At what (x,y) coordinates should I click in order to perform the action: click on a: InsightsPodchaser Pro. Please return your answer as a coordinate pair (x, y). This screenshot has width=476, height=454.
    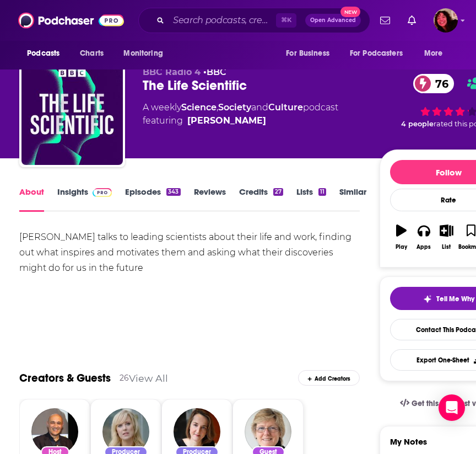
    Looking at the image, I should click on (84, 199).